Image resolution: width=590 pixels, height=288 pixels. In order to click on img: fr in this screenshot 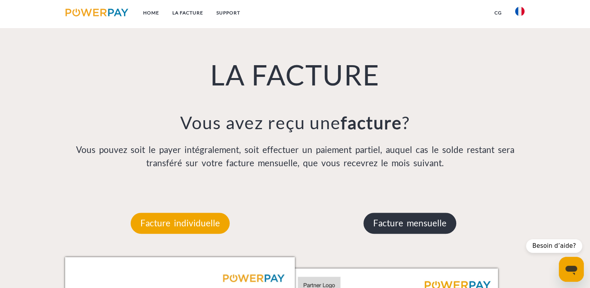, I will do `click(520, 11)`.